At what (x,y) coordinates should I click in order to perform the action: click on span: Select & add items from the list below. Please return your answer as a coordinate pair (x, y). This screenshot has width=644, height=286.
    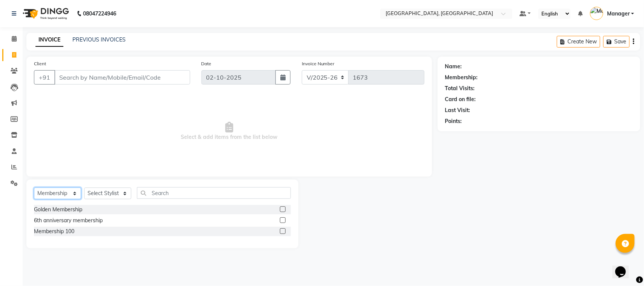
    Looking at the image, I should click on (229, 131).